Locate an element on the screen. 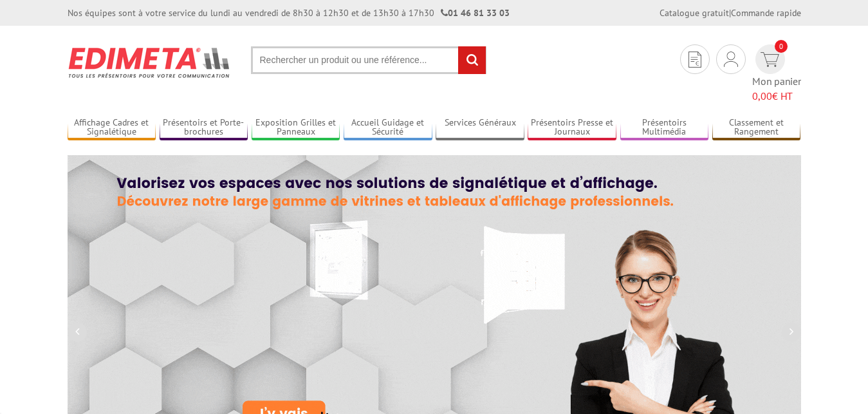 The image size is (868, 414). a: Classement et Rangement is located at coordinates (756, 127).